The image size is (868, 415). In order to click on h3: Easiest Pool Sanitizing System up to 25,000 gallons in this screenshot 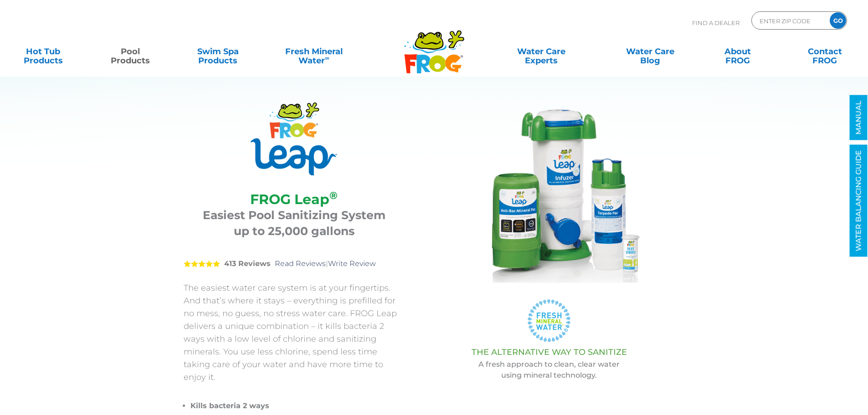, I will do `click(294, 223)`.